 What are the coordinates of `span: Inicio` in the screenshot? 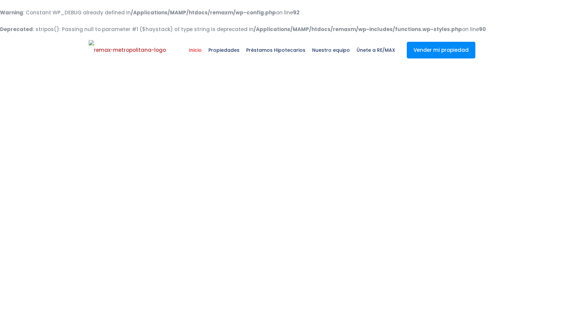 It's located at (195, 50).